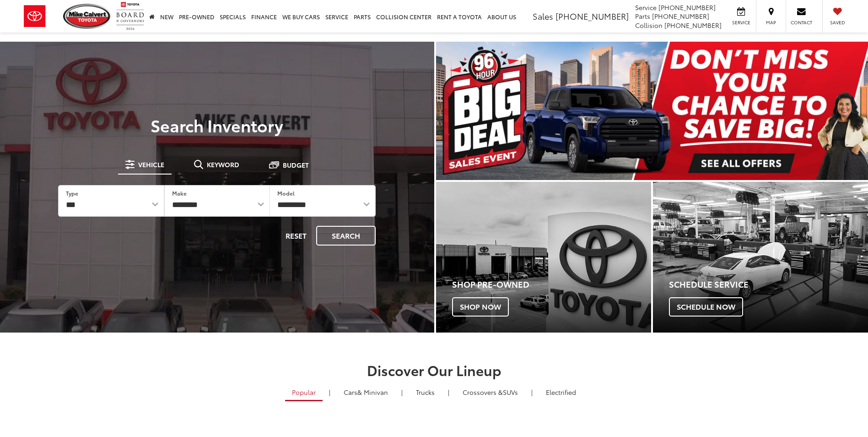  Describe the element at coordinates (543, 16) in the screenshot. I see `span: Sales` at that location.